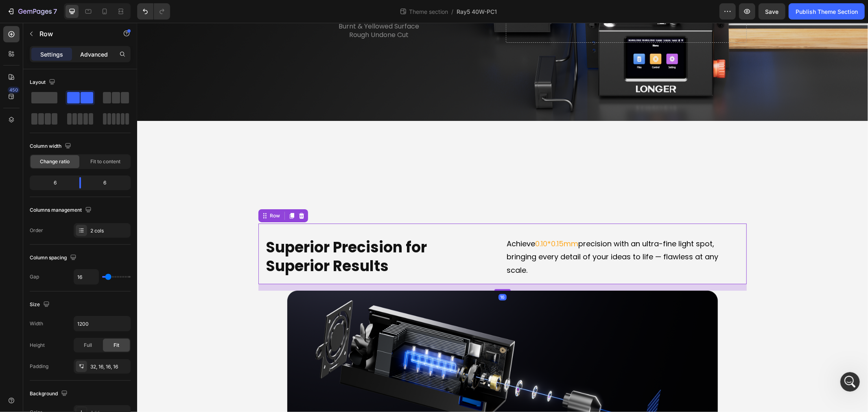 The height and width of the screenshot is (412, 868). What do you see at coordinates (43, 82) in the screenshot?
I see `div: Layout` at bounding box center [43, 82].